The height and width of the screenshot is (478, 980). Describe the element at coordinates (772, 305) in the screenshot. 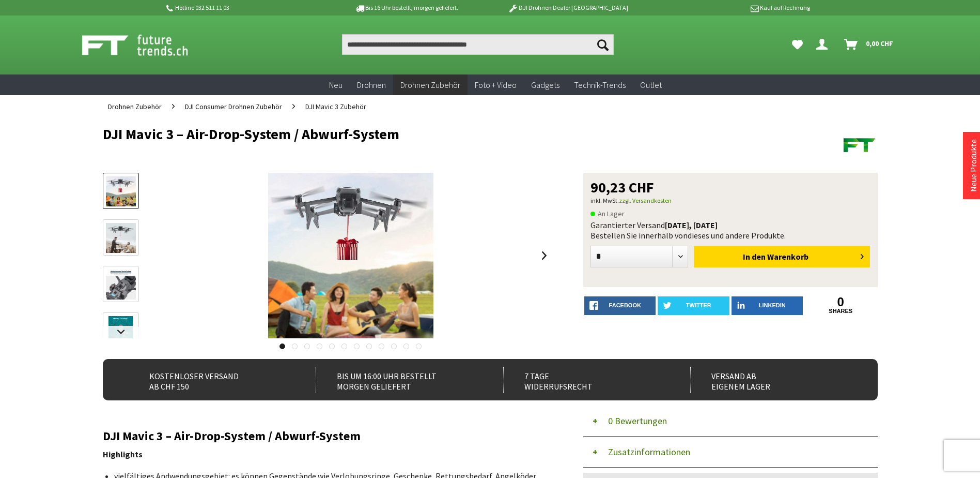

I see `span: LinkedIn` at that location.